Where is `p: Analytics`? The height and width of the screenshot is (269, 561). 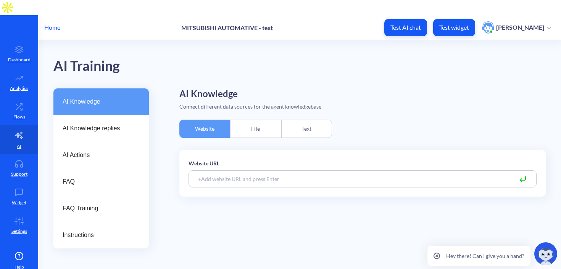 p: Analytics is located at coordinates (19, 88).